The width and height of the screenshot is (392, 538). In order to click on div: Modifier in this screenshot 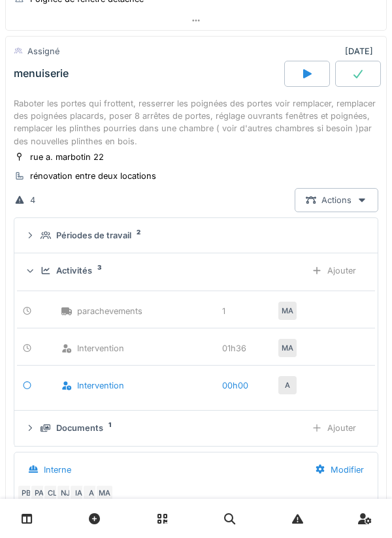, I will do `click(339, 469)`.